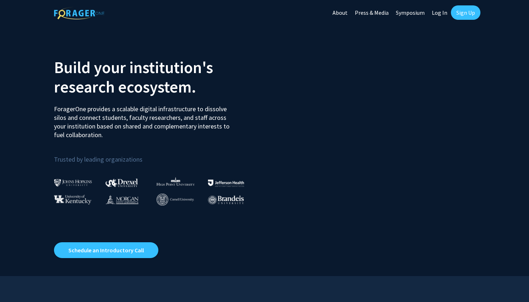  What do you see at coordinates (176, 181) in the screenshot?
I see `img: High Point University` at bounding box center [176, 181].